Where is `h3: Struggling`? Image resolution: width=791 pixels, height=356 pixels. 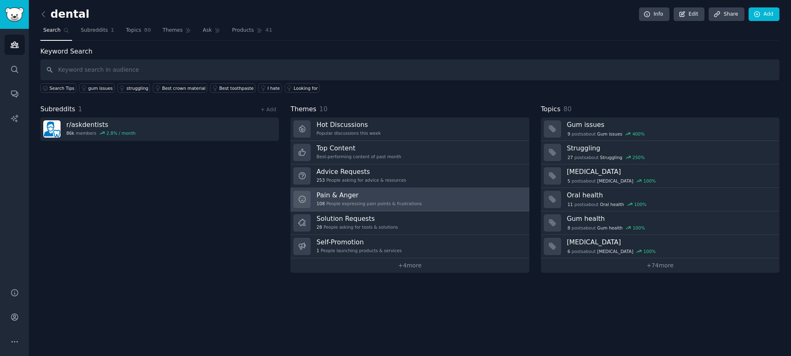
h3: Struggling is located at coordinates (670, 148).